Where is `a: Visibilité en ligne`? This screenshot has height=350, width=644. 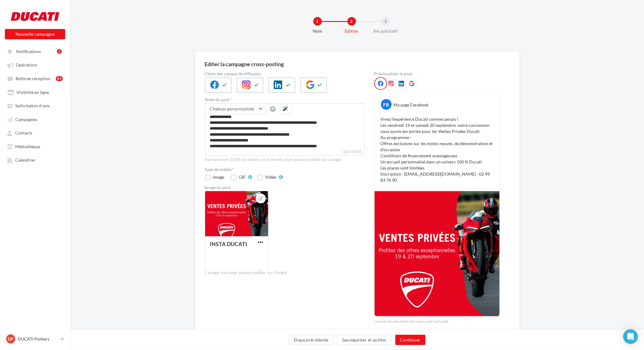 a: Visibilité en ligne is located at coordinates (35, 92).